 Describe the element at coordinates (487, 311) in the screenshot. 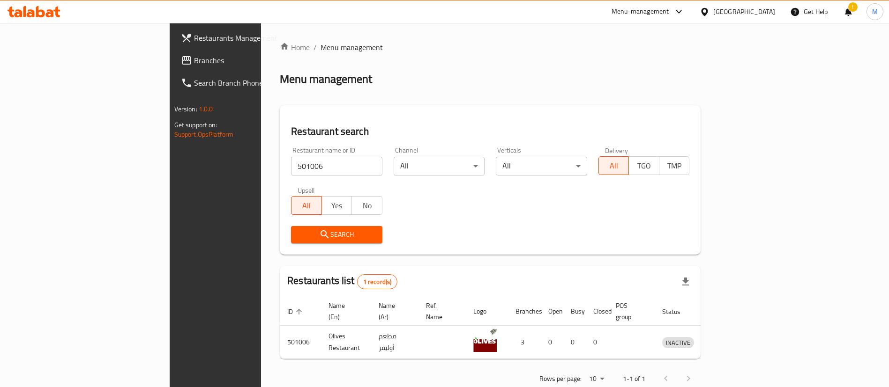

I see `th: Logo` at that location.